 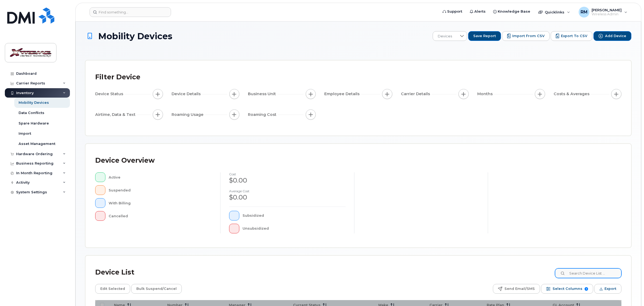 What do you see at coordinates (526, 36) in the screenshot?
I see `button: Import from CSV` at bounding box center [526, 36].